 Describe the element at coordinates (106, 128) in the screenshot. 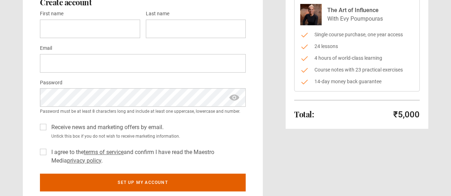

I see `label: Receive news and marketing offers by email.` at that location.